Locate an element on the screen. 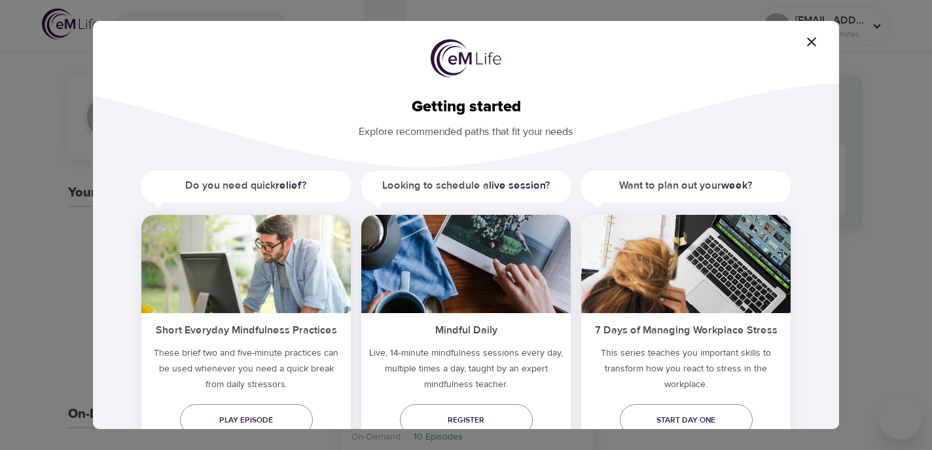 This screenshot has width=932, height=450. span: Start day one is located at coordinates (686, 420).